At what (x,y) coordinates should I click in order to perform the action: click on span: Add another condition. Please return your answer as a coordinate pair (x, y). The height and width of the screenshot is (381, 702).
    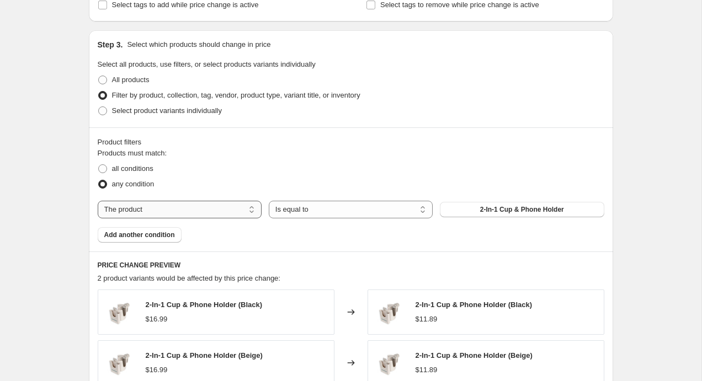
    Looking at the image, I should click on (140, 235).